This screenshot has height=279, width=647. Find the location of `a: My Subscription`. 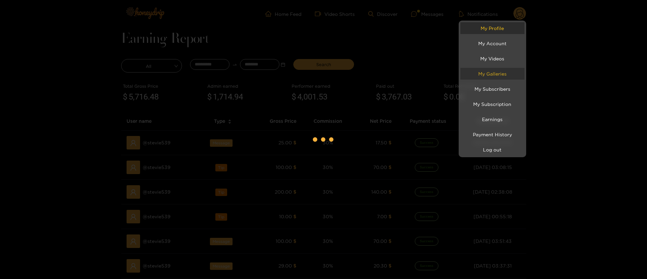

a: My Subscription is located at coordinates (492, 104).